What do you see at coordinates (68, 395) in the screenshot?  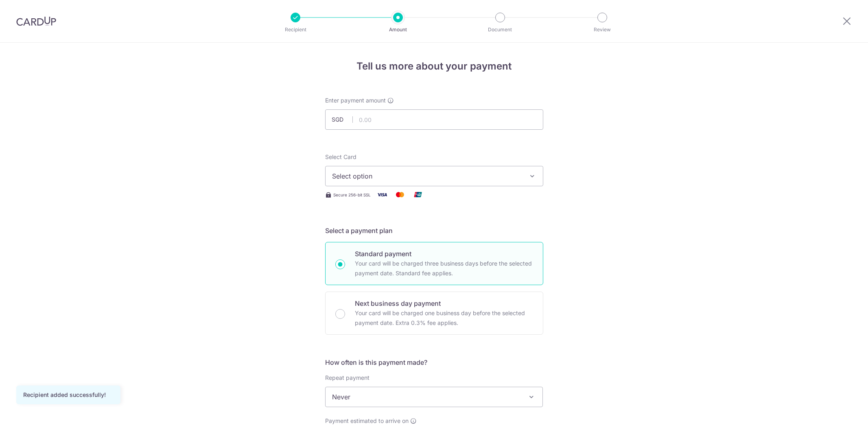 I see `div: Recipient added successfully!` at bounding box center [68, 395].